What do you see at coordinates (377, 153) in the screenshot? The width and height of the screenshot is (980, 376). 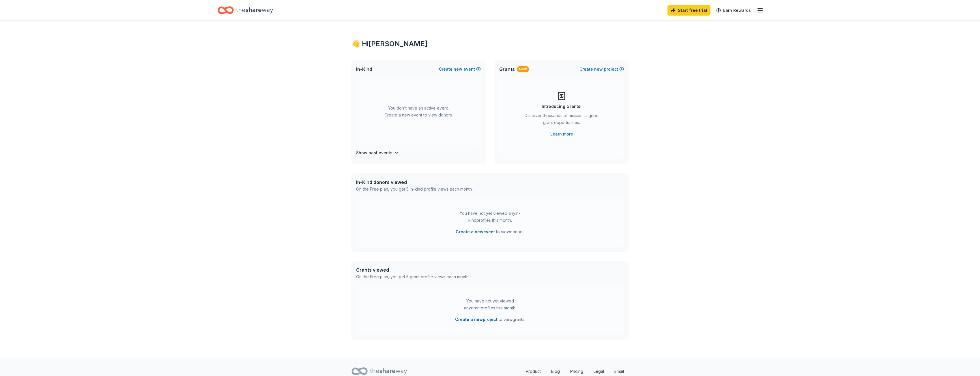 I see `button: Show past events` at bounding box center [377, 153].